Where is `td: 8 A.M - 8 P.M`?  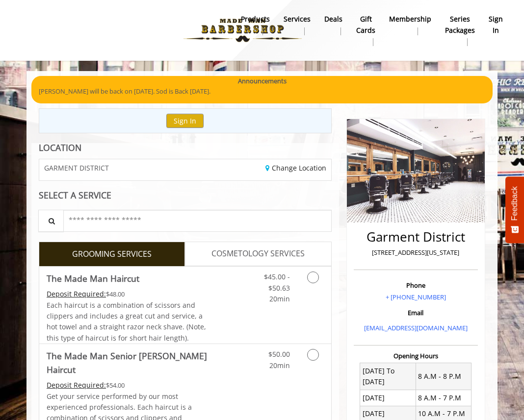 td: 8 A.M - 8 P.M is located at coordinates (443, 376).